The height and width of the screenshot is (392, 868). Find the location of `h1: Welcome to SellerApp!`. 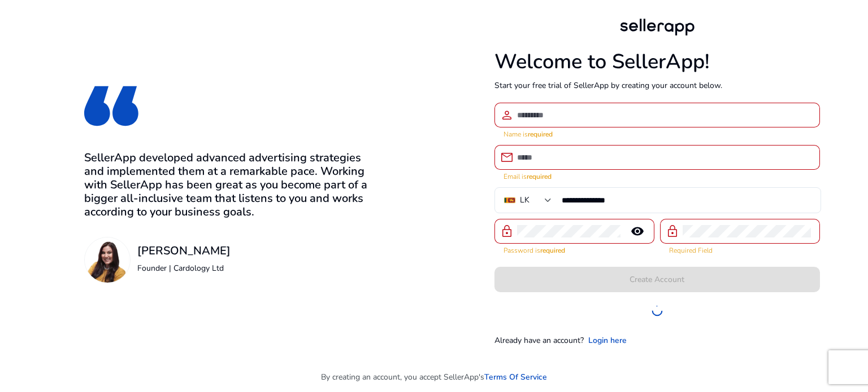

h1: Welcome to SellerApp! is located at coordinates (657, 61).